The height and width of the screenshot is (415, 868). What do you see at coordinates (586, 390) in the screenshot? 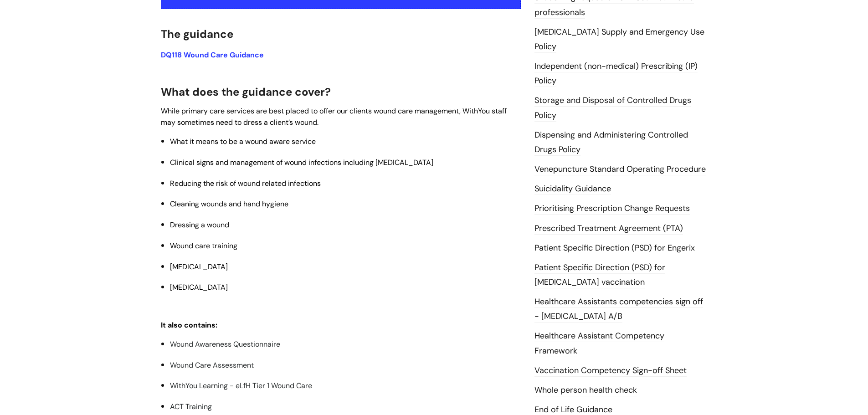
I see `a: Whole person health check` at bounding box center [586, 390].